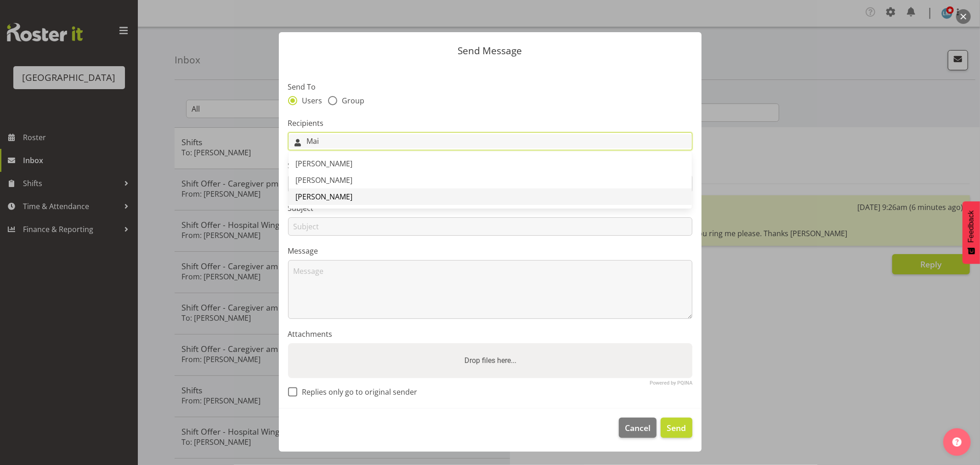 This screenshot has height=465, width=980. Describe the element at coordinates (671, 383) in the screenshot. I see `a: Powered by PQINA` at that location.